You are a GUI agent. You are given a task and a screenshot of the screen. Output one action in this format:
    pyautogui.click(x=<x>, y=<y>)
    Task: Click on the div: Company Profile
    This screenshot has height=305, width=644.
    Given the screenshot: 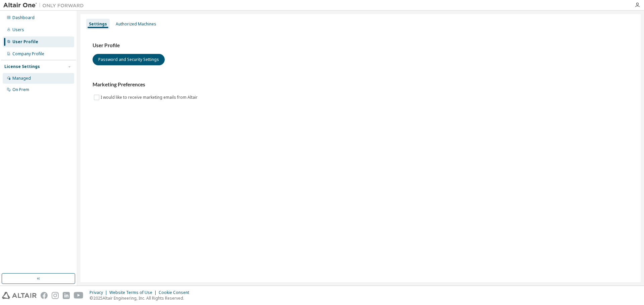 What is the action you would take?
    pyautogui.click(x=28, y=54)
    